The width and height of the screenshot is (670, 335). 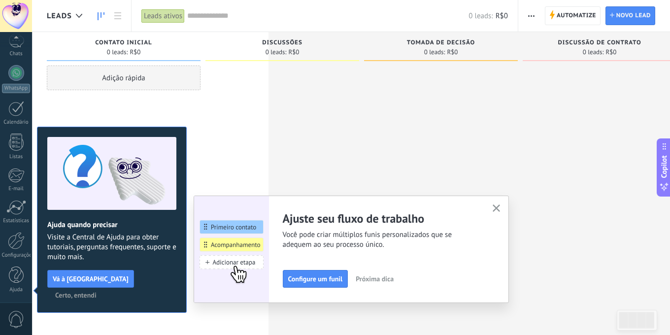 What do you see at coordinates (16, 54) in the screenshot?
I see `div: Chats` at bounding box center [16, 54].